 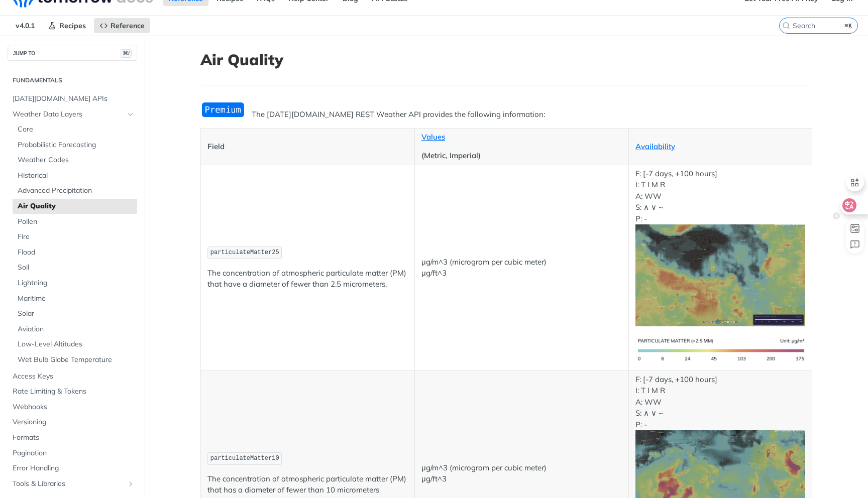 I want to click on span: Error Handling, so click(x=73, y=468).